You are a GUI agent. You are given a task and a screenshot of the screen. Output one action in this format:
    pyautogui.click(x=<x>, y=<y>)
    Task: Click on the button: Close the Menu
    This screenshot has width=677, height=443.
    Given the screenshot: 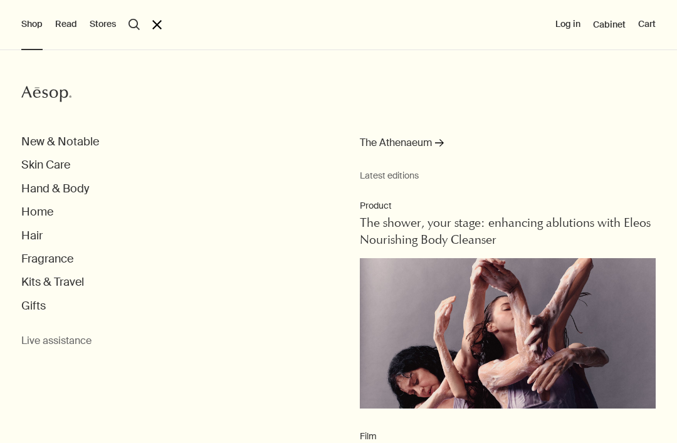 What is the action you would take?
    pyautogui.click(x=157, y=24)
    